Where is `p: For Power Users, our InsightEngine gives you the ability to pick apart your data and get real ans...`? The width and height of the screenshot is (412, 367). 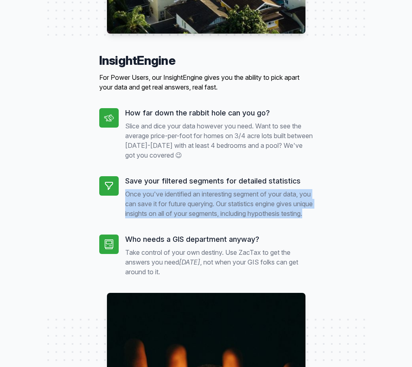
p: For Power Users, our InsightEngine gives you the ability to pick apart your data and get real ans... is located at coordinates (206, 82).